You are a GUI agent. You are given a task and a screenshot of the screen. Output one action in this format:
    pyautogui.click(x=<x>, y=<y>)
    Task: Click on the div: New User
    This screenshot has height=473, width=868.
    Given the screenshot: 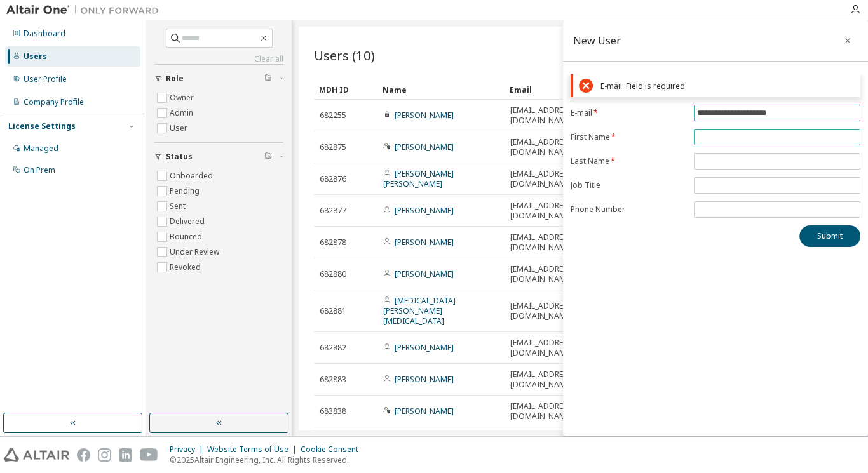 What is the action you would take?
    pyautogui.click(x=597, y=40)
    